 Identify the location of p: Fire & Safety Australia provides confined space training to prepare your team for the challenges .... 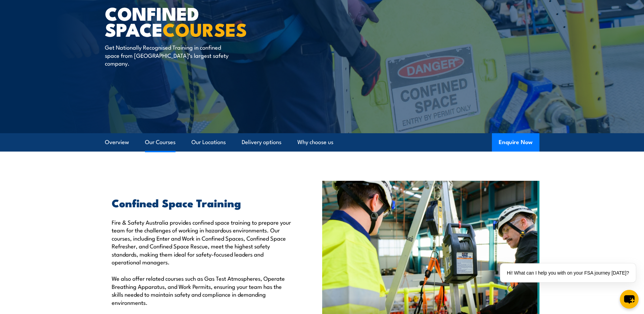
(201, 242).